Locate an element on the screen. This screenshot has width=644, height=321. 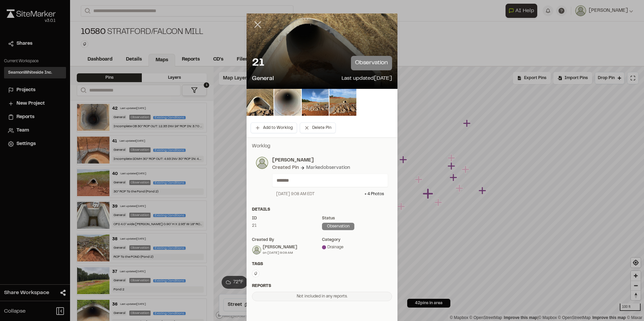
div: category is located at coordinates (357, 240).